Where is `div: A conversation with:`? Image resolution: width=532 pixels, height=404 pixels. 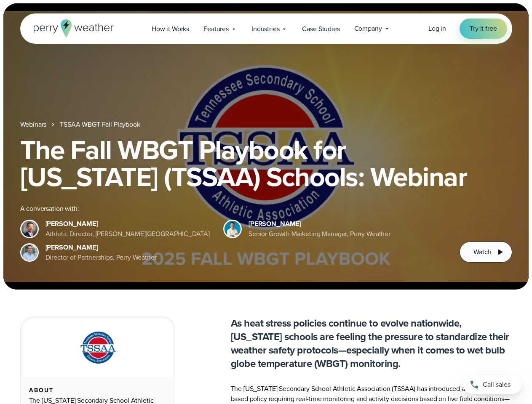 div: A conversation with: is located at coordinates (233, 209).